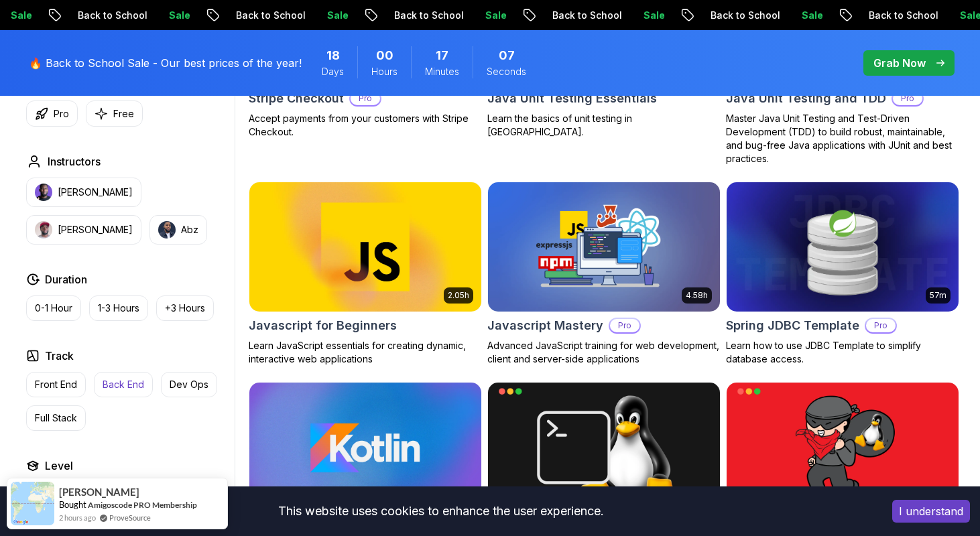  What do you see at coordinates (142, 504) in the screenshot?
I see `a: Amigoscode PRO Membership` at bounding box center [142, 504].